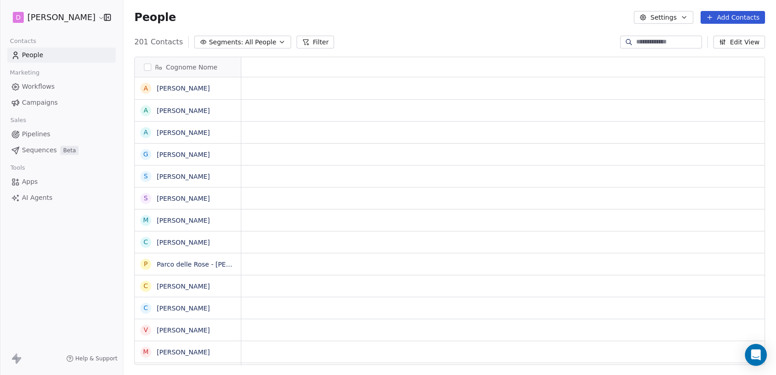 This screenshot has height=375, width=776. Describe the element at coordinates (61, 134) in the screenshot. I see `a: Pipelines` at that location.